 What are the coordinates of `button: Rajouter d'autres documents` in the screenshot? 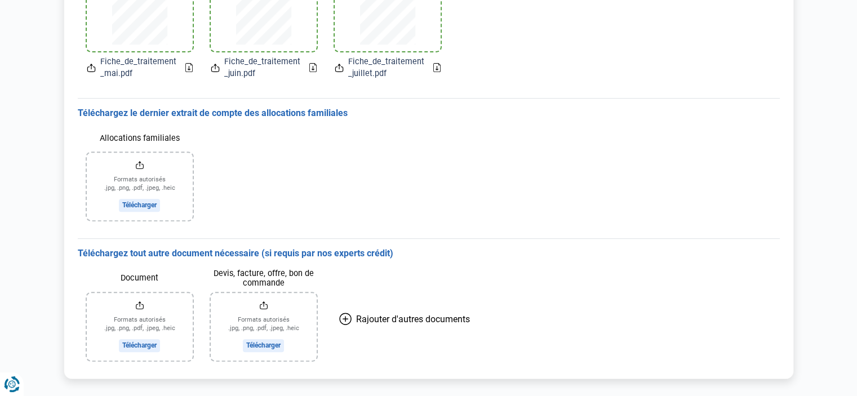 It's located at (404, 319).